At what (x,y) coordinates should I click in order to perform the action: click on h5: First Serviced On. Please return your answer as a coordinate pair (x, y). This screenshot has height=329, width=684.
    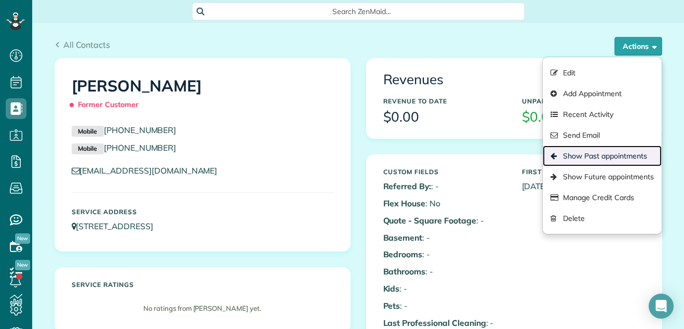
    Looking at the image, I should click on (583, 171).